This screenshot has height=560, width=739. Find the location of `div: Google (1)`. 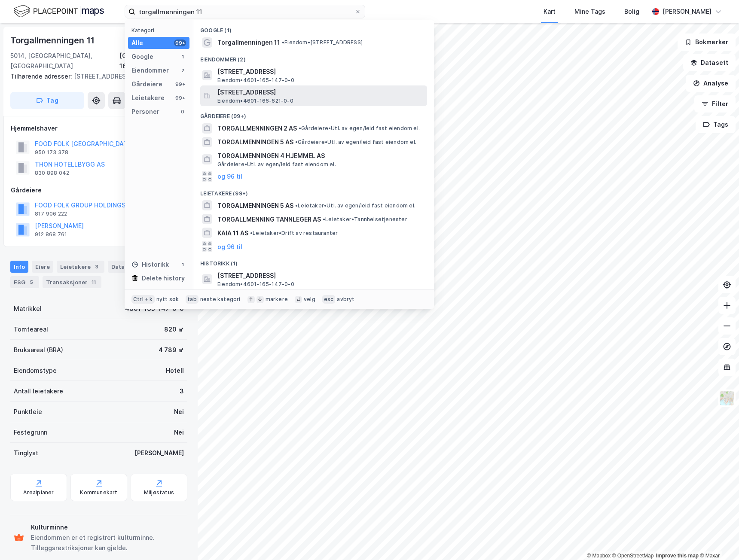

div: Google (1) is located at coordinates (314, 28).